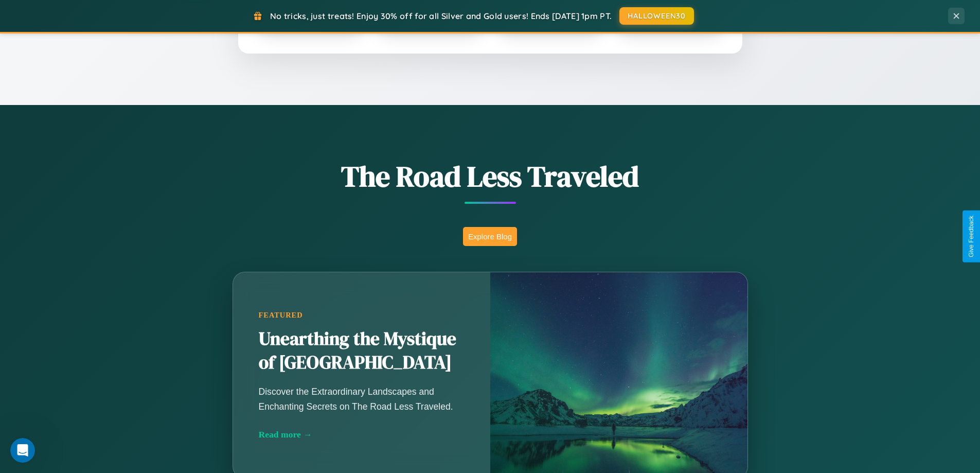  Describe the element at coordinates (361, 434) in the screenshot. I see `div: Read more →` at that location.